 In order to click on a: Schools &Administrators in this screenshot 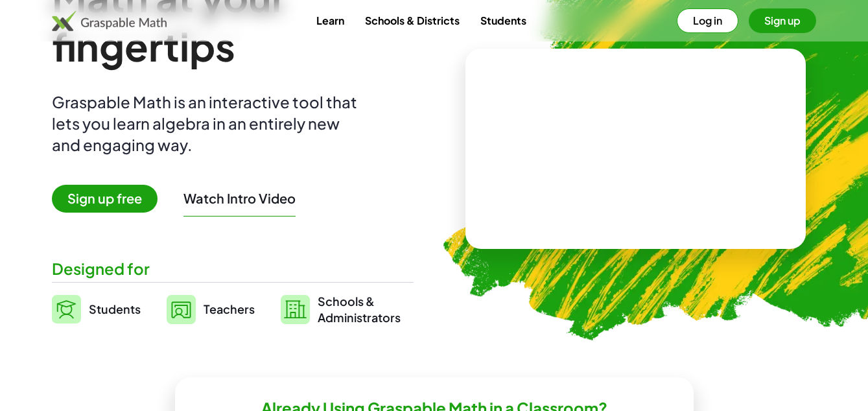, I will do `click(340, 309)`.